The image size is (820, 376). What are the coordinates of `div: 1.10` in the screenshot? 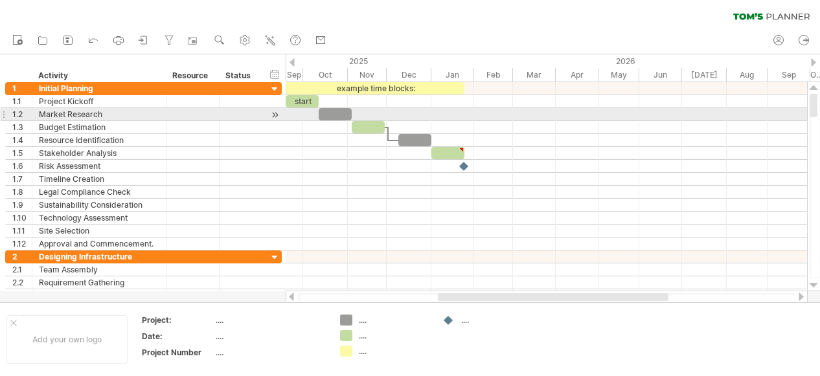 It's located at (22, 218).